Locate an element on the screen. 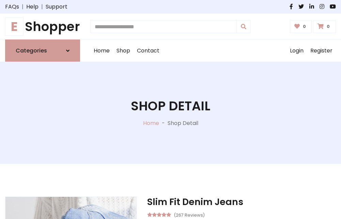 The height and width of the screenshot is (219, 341). p: Shop Detail is located at coordinates (183, 123).